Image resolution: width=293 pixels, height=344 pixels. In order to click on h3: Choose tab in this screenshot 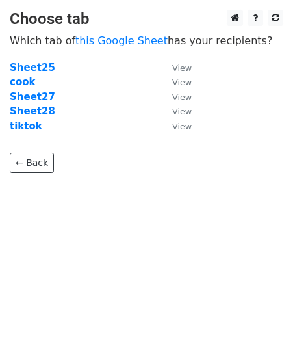, I will do `click(146, 19)`.